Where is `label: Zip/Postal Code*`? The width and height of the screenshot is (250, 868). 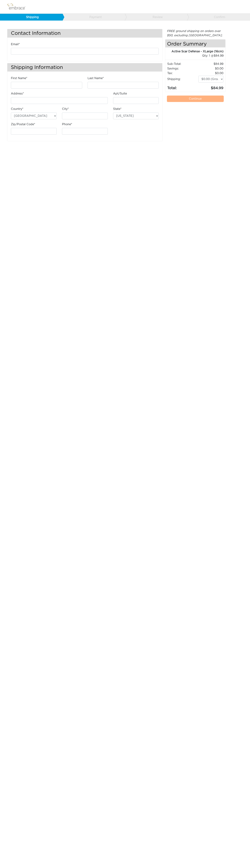 label: Zip/Postal Code* is located at coordinates (23, 124).